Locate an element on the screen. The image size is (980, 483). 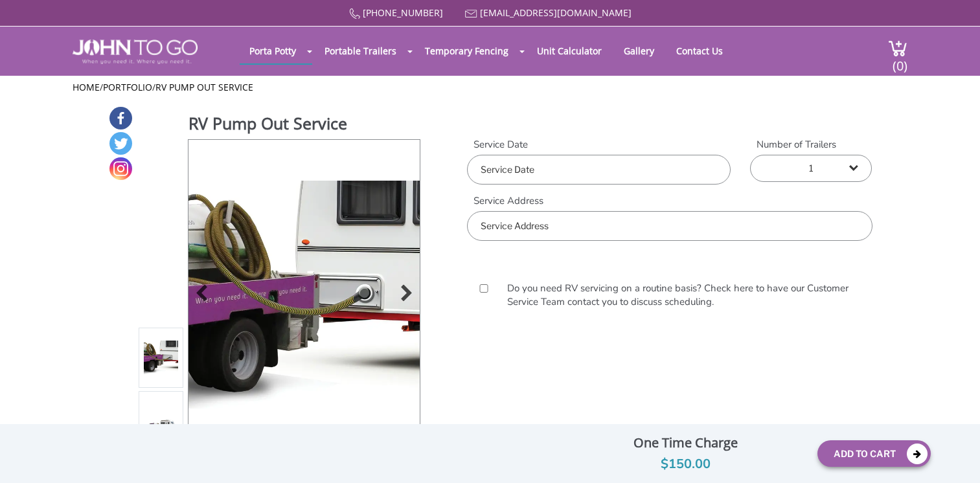
img: JOHN to go is located at coordinates (135, 52).